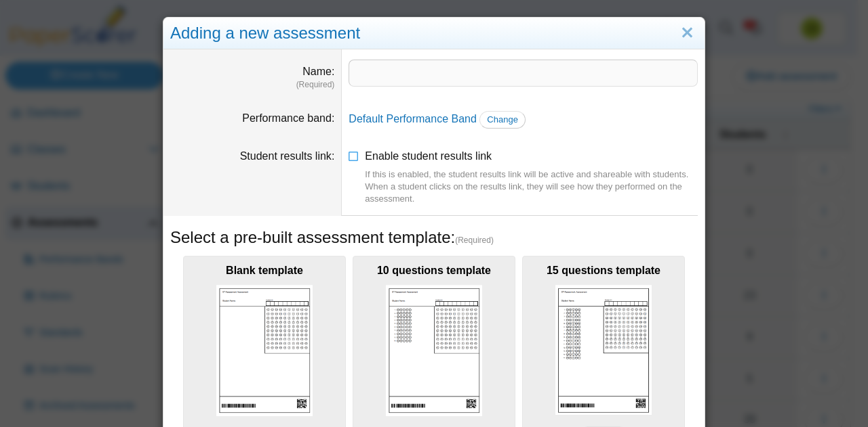 Image resolution: width=868 pixels, height=427 pixels. What do you see at coordinates (603, 350) in the screenshot?
I see `img: scan_sheet_15_questions.png` at bounding box center [603, 350].